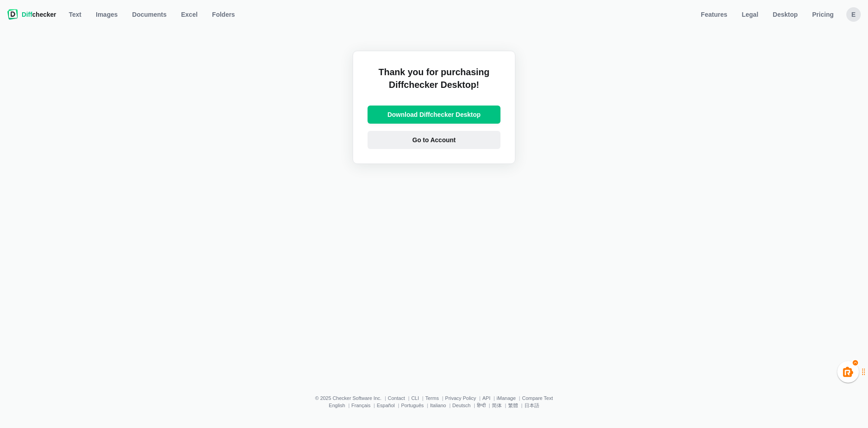 The height and width of the screenshot is (428, 868). Describe the element at coordinates (107, 14) in the screenshot. I see `a: Images` at that location.